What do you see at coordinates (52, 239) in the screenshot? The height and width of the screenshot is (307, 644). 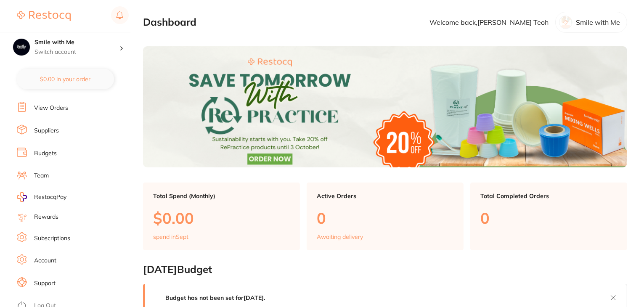 I see `a: Subscriptions` at bounding box center [52, 239].